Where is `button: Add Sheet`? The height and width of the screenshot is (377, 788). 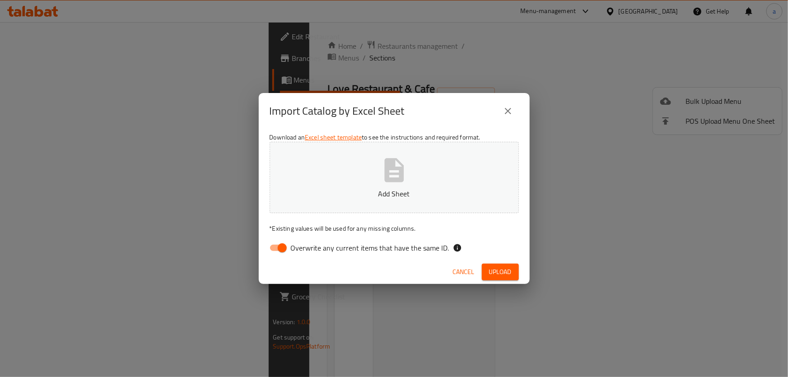
button: Add Sheet is located at coordinates (394, 177).